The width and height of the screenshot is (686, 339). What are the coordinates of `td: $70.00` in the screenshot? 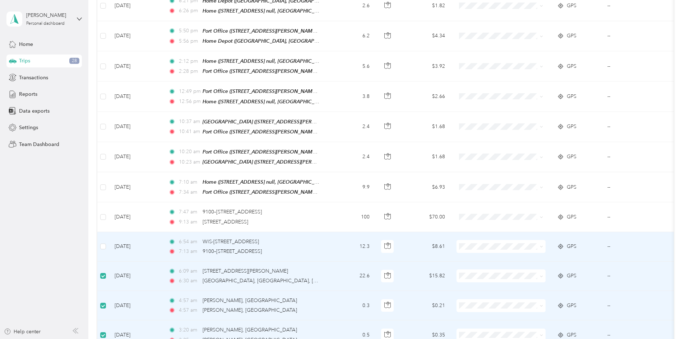 It's located at (425, 217).